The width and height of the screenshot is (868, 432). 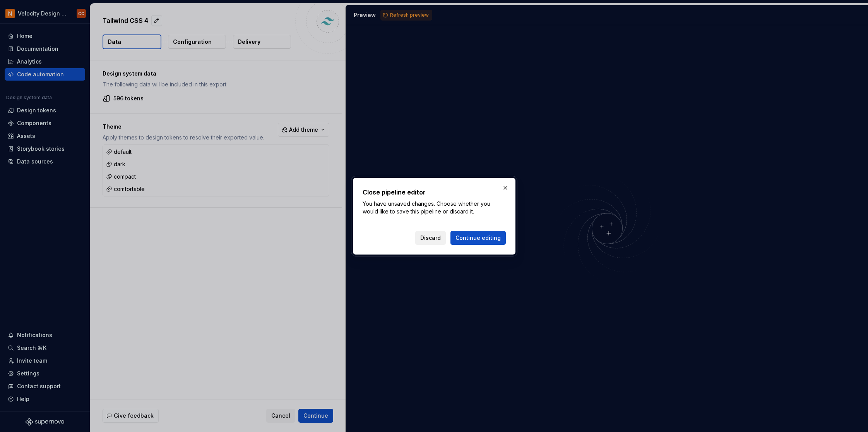 What do you see at coordinates (478, 238) in the screenshot?
I see `span: Continue editing` at bounding box center [478, 238].